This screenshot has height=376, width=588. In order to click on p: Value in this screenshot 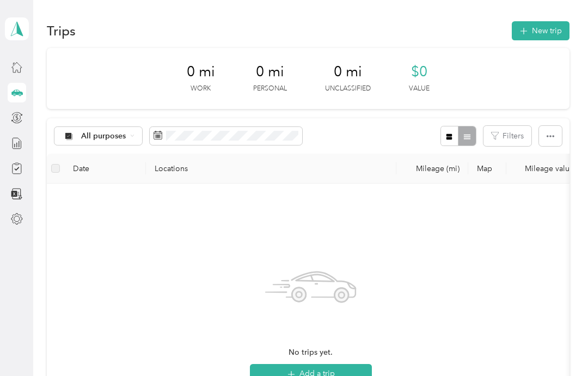, I will do `click(420, 89)`.